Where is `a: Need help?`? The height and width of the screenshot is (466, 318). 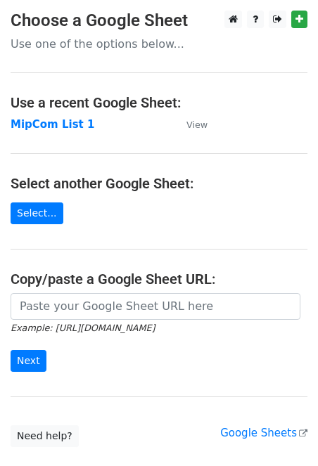
a: Need help? is located at coordinates (44, 436).